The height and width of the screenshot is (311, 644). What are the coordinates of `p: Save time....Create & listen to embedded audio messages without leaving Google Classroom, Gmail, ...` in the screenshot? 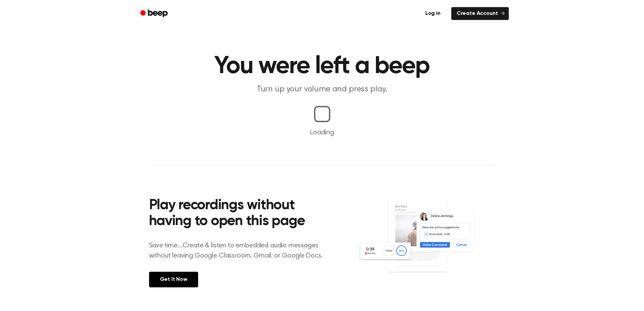 It's located at (240, 251).